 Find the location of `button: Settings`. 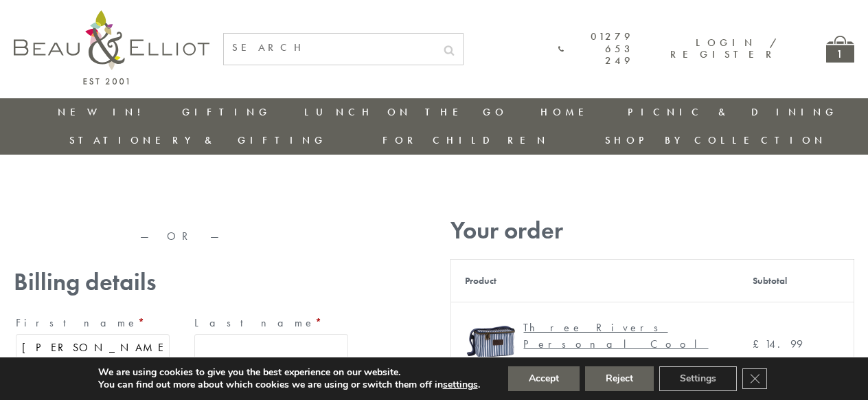

button: Settings is located at coordinates (698, 379).